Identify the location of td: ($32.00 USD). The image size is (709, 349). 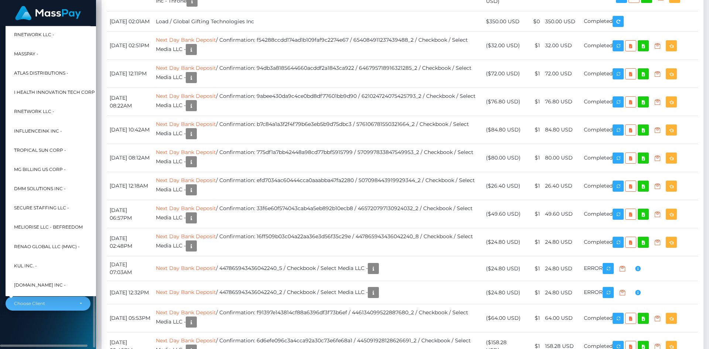
(504, 46).